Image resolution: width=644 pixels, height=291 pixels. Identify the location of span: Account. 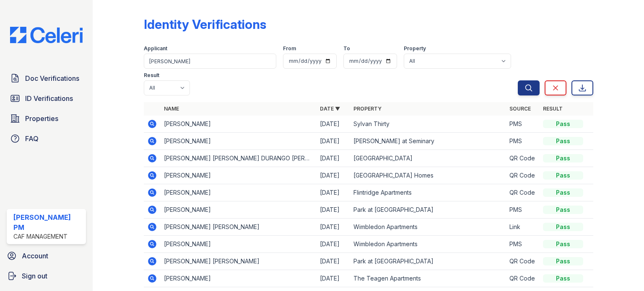
(35, 256).